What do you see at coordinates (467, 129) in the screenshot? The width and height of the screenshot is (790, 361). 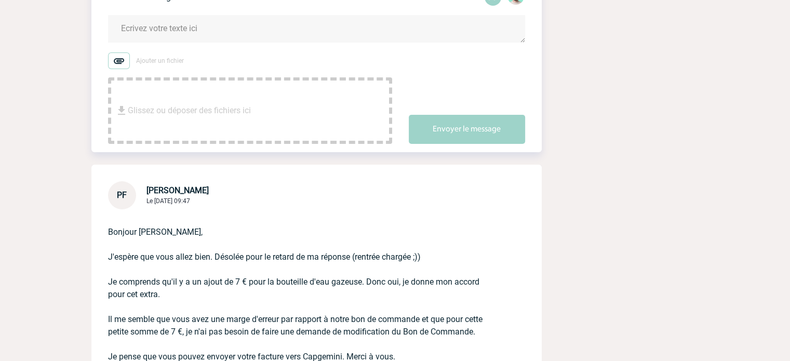 I see `button: Envoyer le message` at bounding box center [467, 129].